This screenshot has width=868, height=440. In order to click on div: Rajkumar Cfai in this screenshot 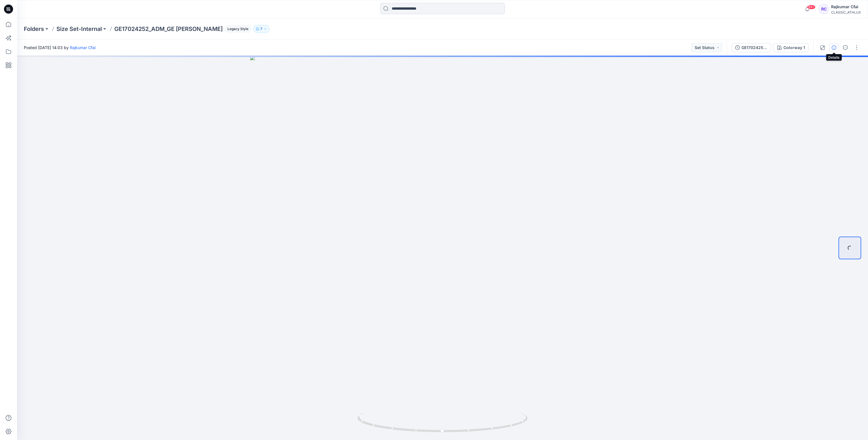, I will do `click(846, 7)`.